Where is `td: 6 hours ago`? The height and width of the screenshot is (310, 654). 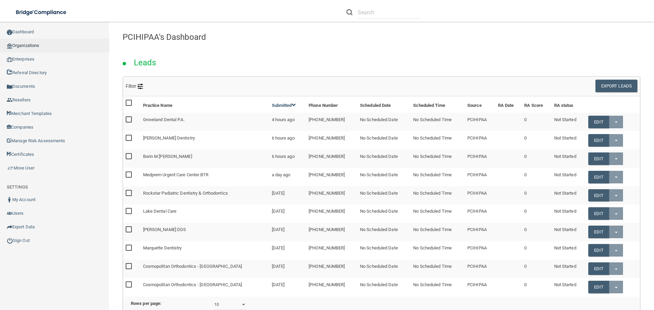
td: 6 hours ago is located at coordinates (287, 140).